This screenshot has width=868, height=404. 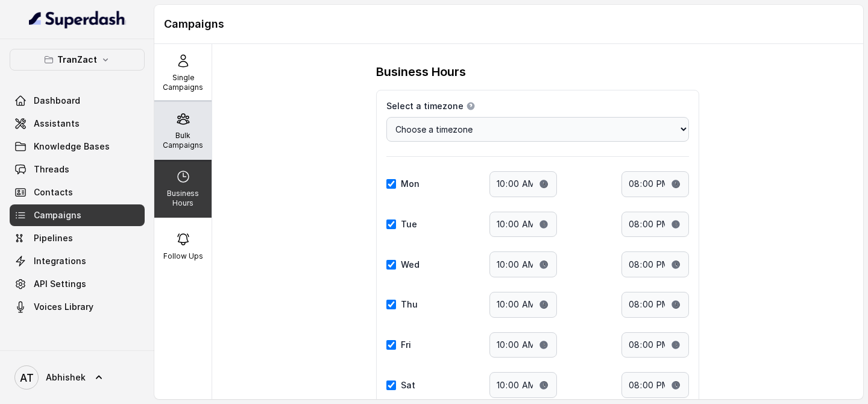 What do you see at coordinates (77, 59) in the screenshot?
I see `p: TranZact` at bounding box center [77, 59].